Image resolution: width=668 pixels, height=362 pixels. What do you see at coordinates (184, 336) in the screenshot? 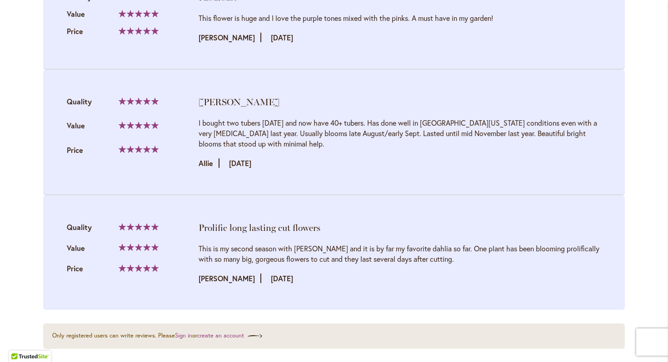
I see `a: Sign in` at bounding box center [184, 336].